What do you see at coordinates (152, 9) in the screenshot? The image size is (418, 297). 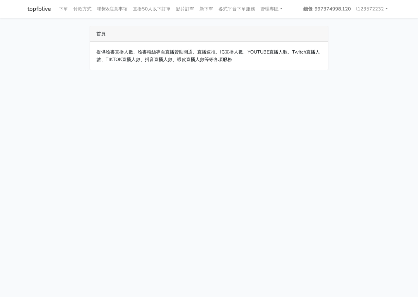 I see `a: 直播50人以下訂單` at bounding box center [152, 9].